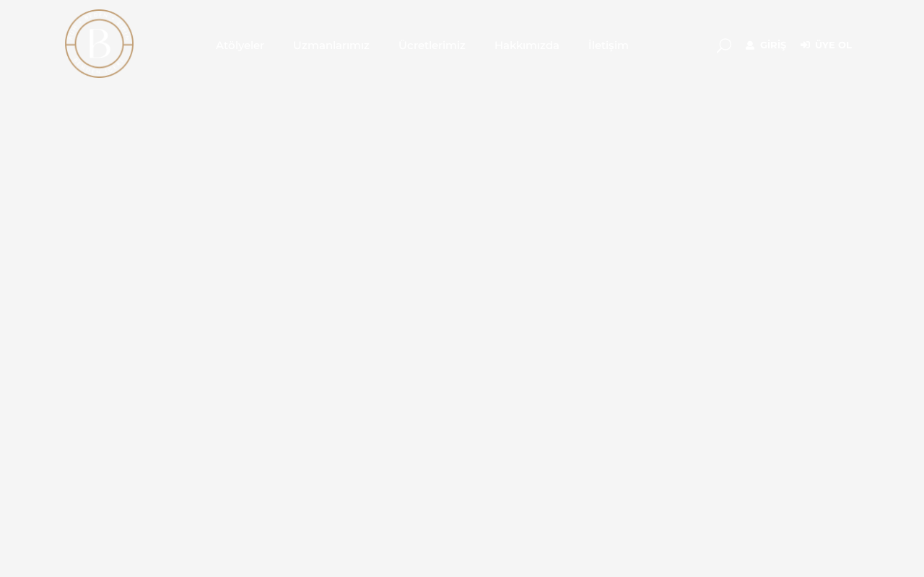 Image resolution: width=924 pixels, height=577 pixels. I want to click on span: Ücretlerimiz, so click(432, 44).